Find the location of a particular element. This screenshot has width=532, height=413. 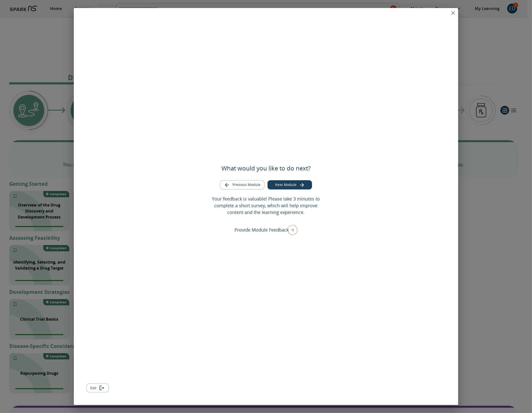

p: Provide Module Feedback is located at coordinates (261, 230).